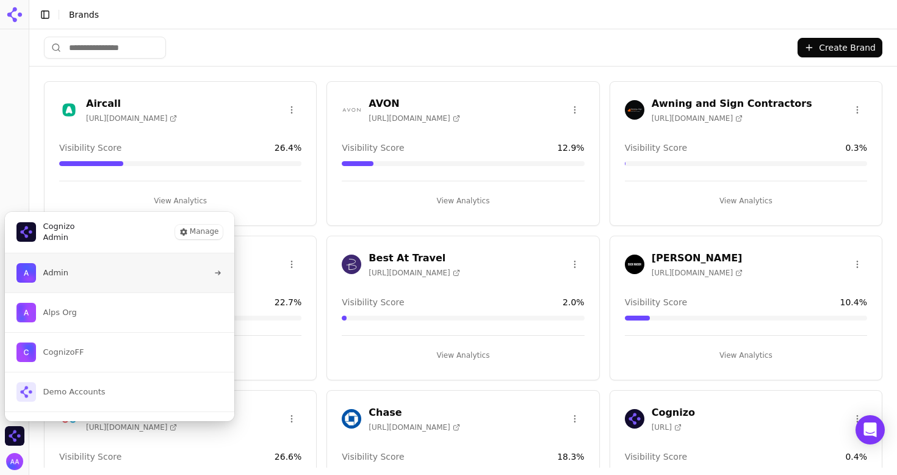 This screenshot has height=475, width=897. Describe the element at coordinates (839, 48) in the screenshot. I see `button: Create Brand` at that location.